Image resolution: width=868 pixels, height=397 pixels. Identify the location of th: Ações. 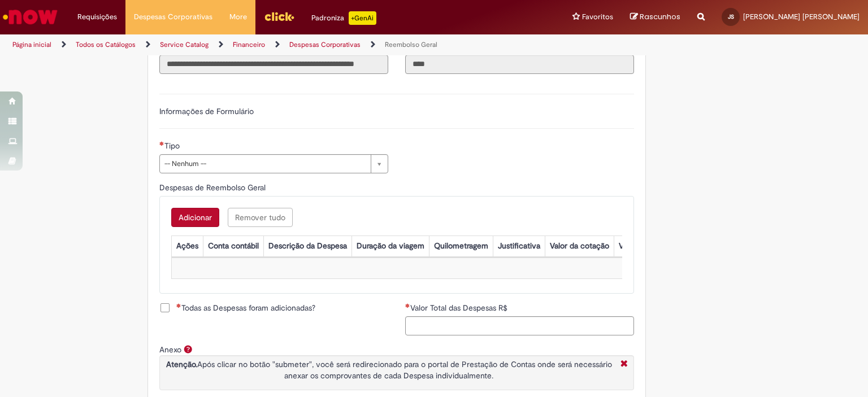
(187, 246).